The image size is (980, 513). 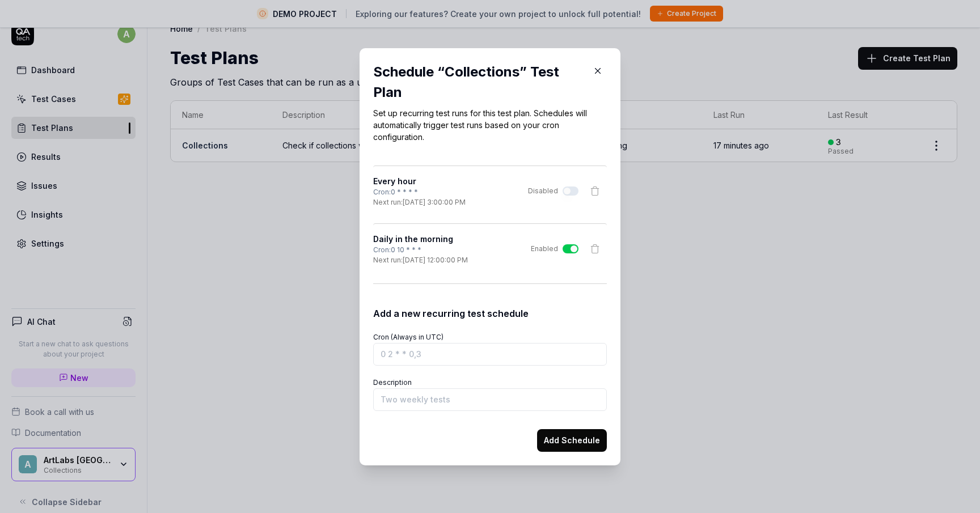 I want to click on button: Disabled, so click(x=570, y=191).